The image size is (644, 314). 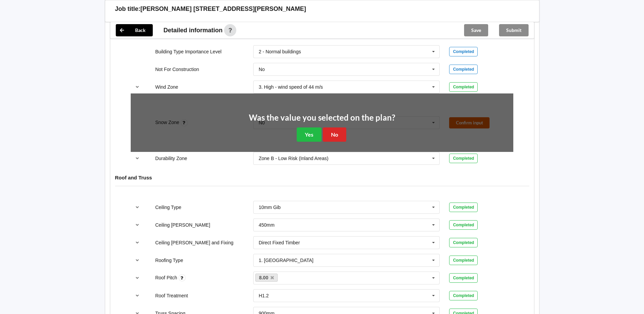 What do you see at coordinates (171, 158) in the screenshot?
I see `label: Durability Zone` at bounding box center [171, 158].